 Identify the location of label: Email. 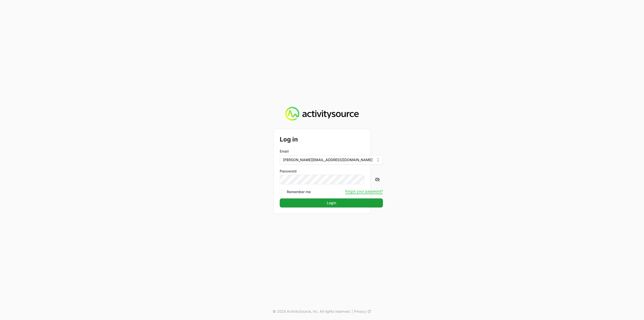
(284, 151).